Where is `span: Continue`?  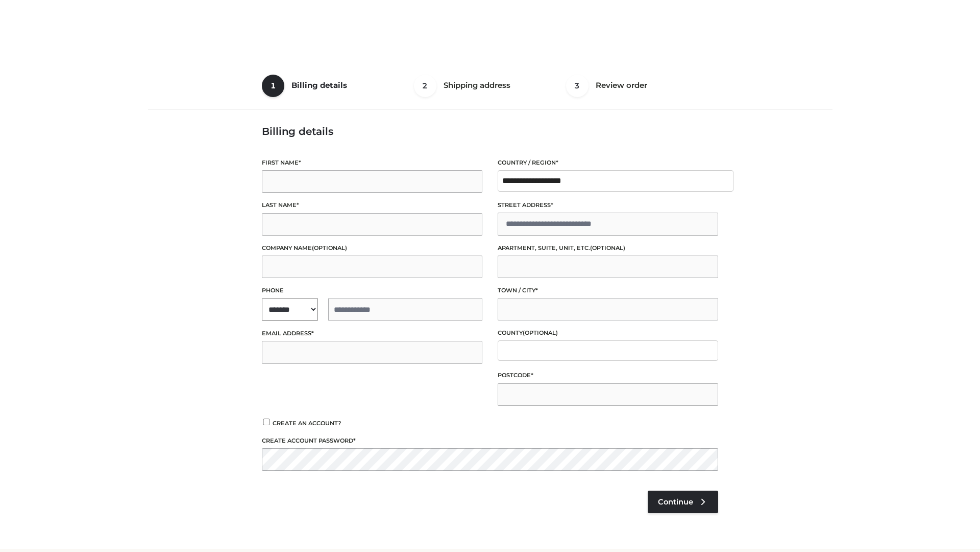
span: Continue is located at coordinates (676, 502).